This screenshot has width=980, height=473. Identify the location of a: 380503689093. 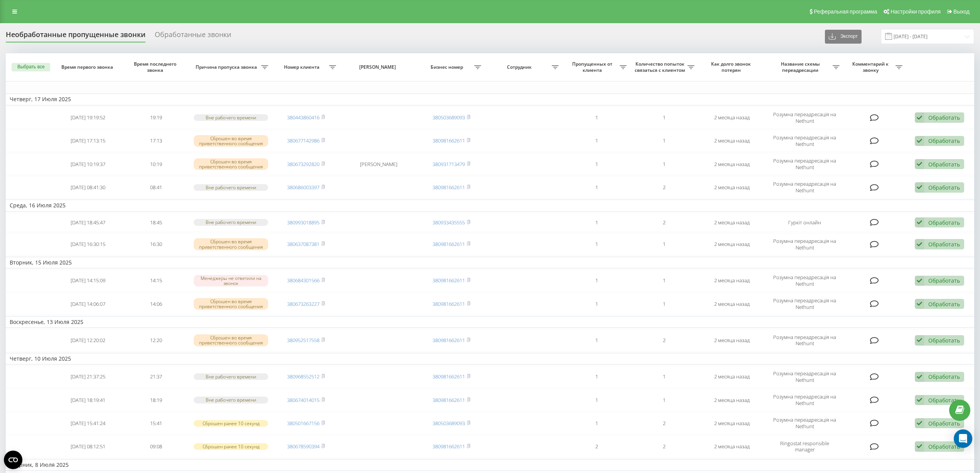
(449, 118).